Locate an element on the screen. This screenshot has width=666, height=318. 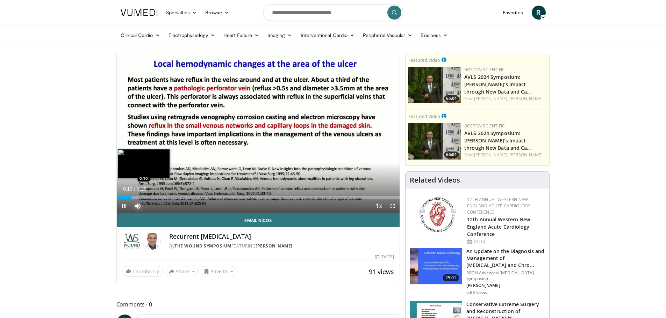
div: By FEATURING is located at coordinates (281, 246).